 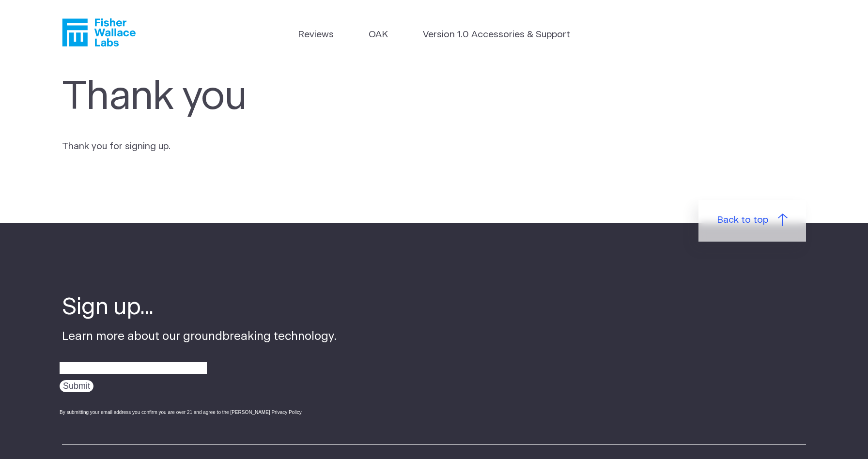 I want to click on span: Thank you for signing up., so click(x=116, y=146).